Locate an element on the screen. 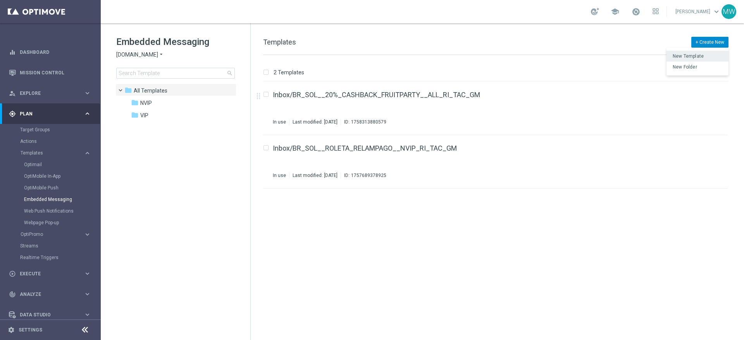  button: OptiPromo keyboard_arrow_right is located at coordinates (56, 235).